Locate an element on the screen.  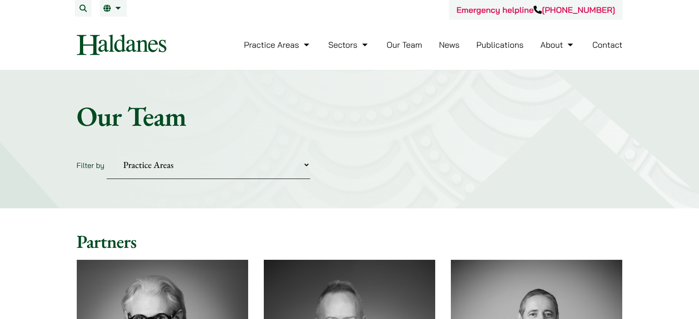
a: Sectors is located at coordinates (349, 45).